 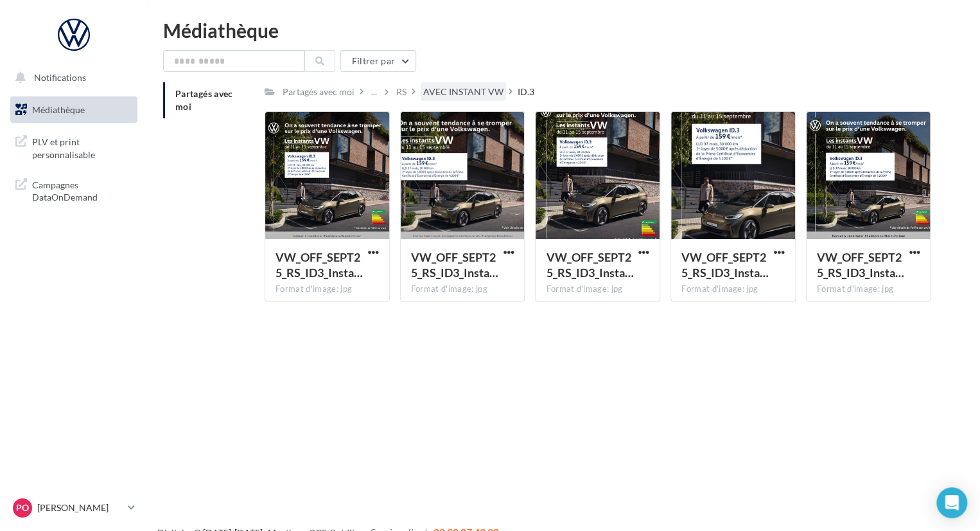 I want to click on span: Campagnes DataOnDemand, so click(x=82, y=190).